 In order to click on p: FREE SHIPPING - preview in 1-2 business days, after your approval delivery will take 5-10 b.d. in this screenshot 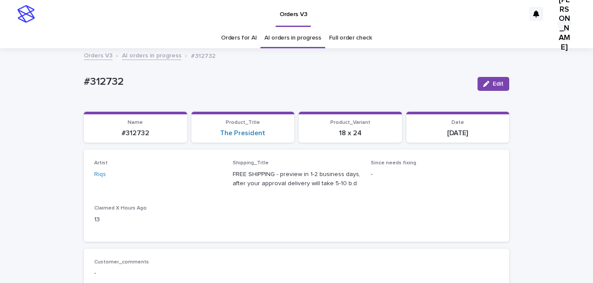, I will do `click(296, 179)`.